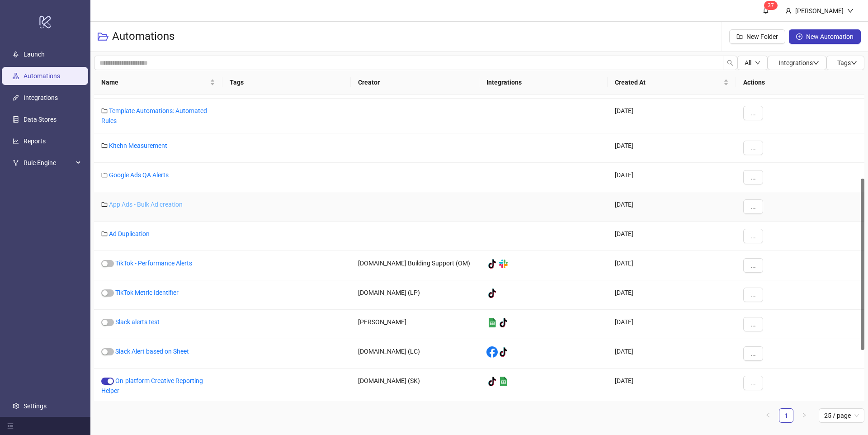  I want to click on sup: 37, so click(771, 5).